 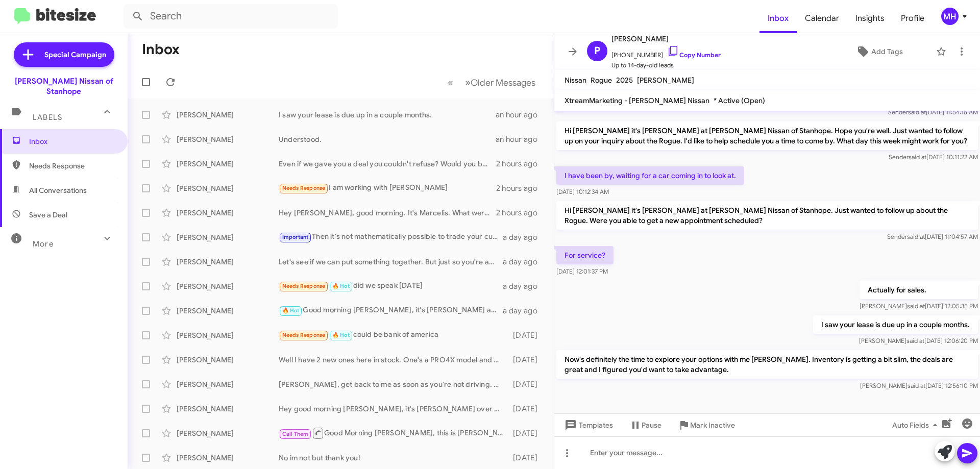 What do you see at coordinates (391, 262) in the screenshot?
I see `div: Let's see if we can put something together. But just so you're aware, the new payment on the 2025...` at bounding box center [391, 262].